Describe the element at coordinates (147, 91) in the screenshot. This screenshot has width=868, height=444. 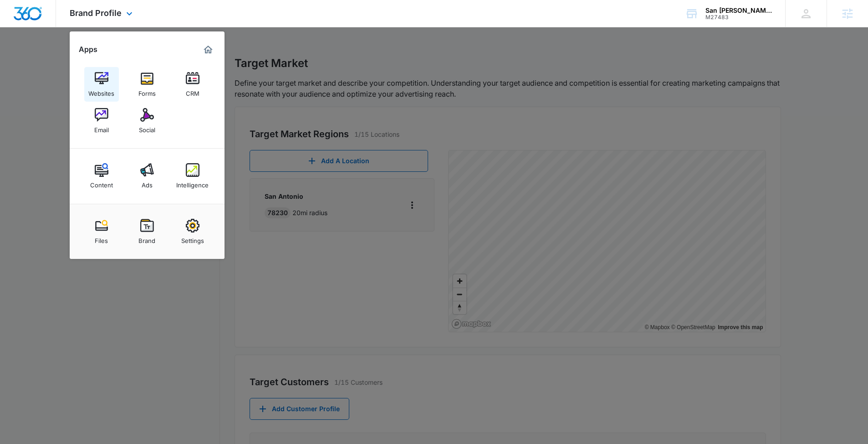
I see `div: Forms` at that location.